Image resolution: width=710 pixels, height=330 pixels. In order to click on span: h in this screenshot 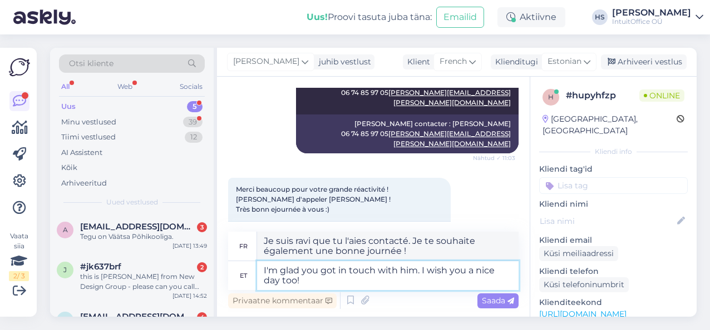, I will do `click(551, 97)`.